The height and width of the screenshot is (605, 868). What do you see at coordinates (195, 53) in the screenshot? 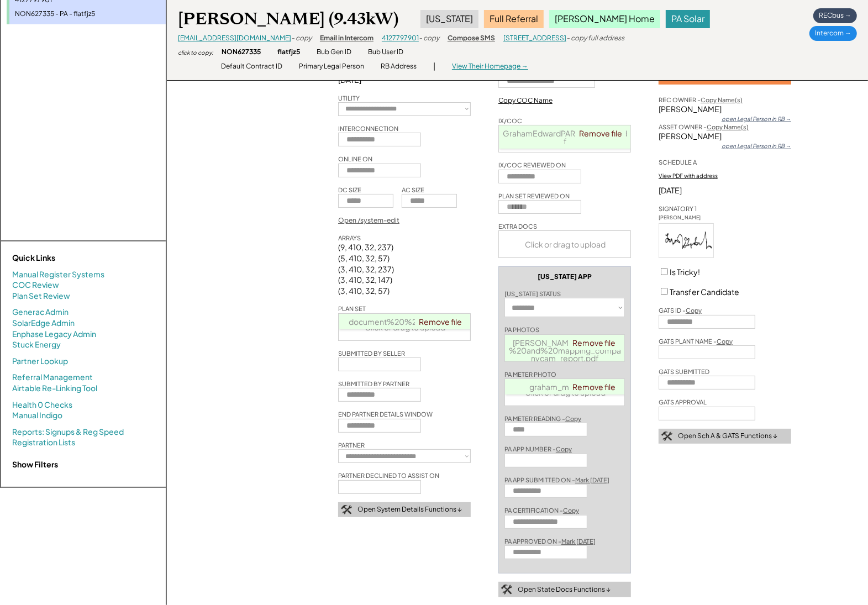
I see `div: click to copy:` at bounding box center [195, 53].